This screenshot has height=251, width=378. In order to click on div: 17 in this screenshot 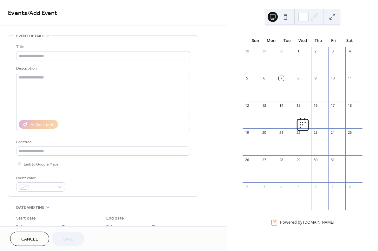, I will do `click(332, 105)`.